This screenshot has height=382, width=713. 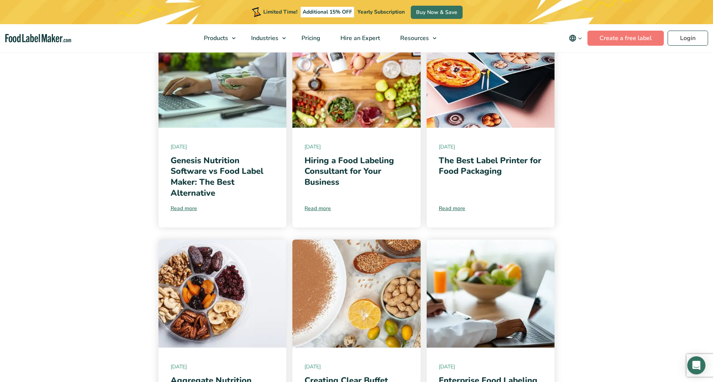 I want to click on a: Hire an Expert, so click(x=359, y=38).